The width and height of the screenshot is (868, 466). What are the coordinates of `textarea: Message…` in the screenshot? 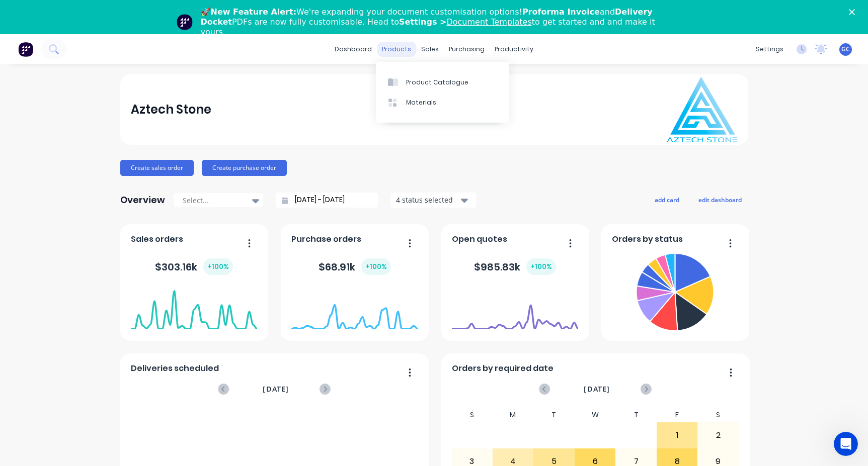 It's located at (101, 316).